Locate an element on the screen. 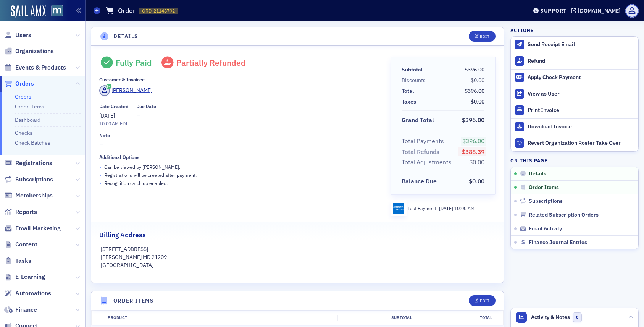 Image resolution: width=644 pixels, height=327 pixels. span: ORD-21148792 is located at coordinates (159, 11).